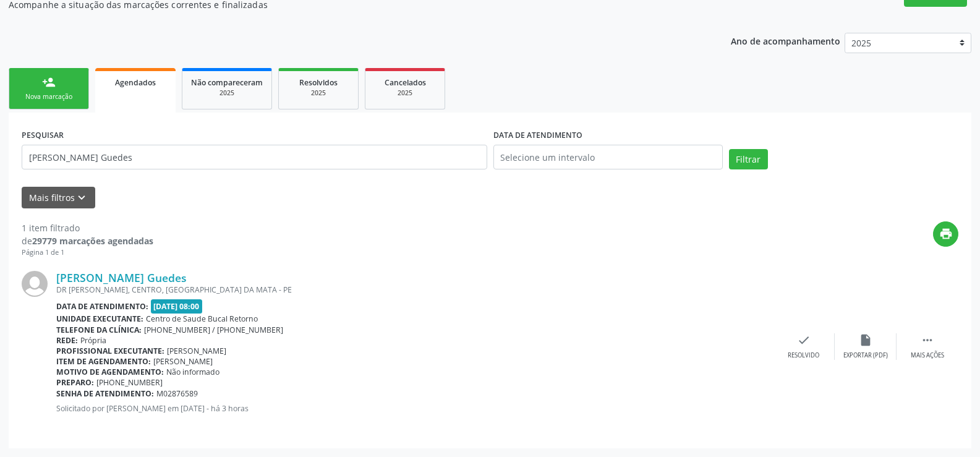 The height and width of the screenshot is (457, 980). What do you see at coordinates (94, 340) in the screenshot?
I see `span: Própria` at bounding box center [94, 340].